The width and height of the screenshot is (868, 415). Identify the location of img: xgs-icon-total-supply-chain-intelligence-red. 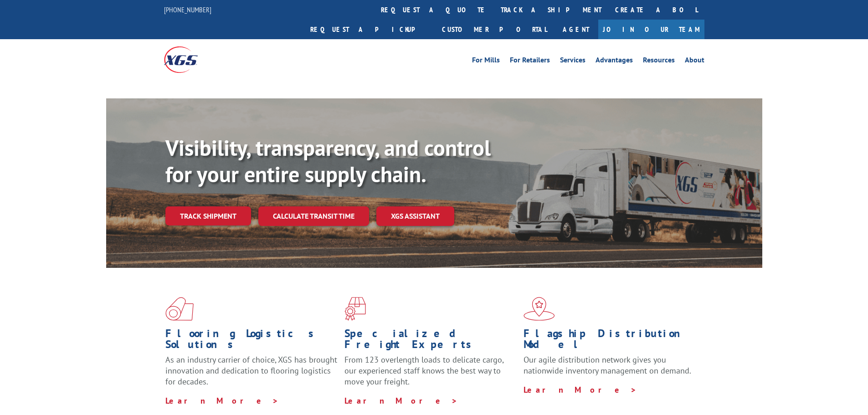
(179, 309).